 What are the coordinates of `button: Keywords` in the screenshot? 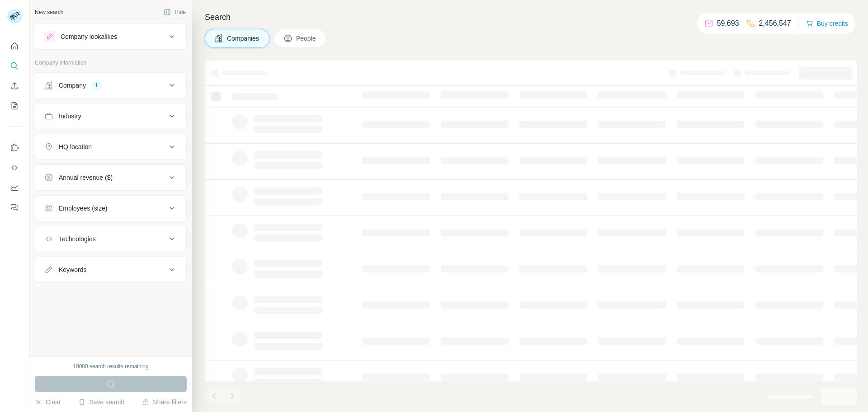 It's located at (111, 270).